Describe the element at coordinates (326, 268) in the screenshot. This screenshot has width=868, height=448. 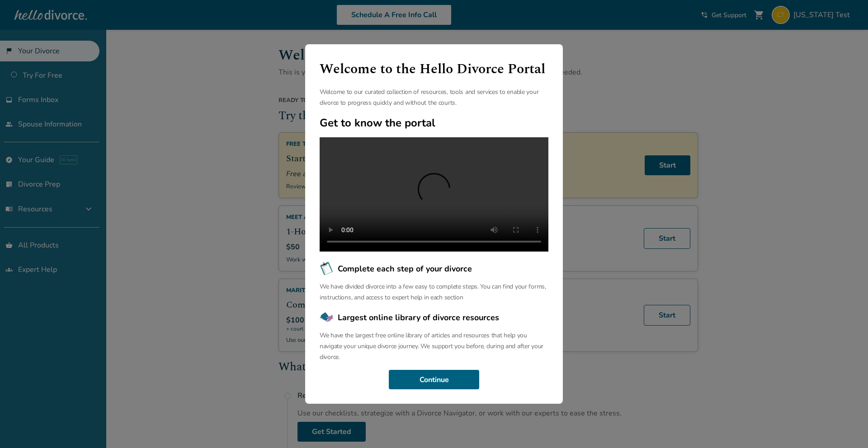
I see `img: Complete each step of your divorce` at that location.